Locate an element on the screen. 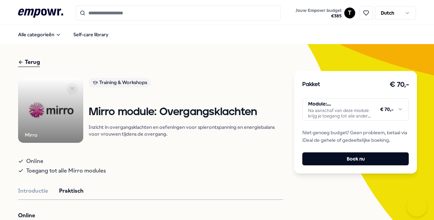 This screenshot has height=220, width=434. a: Jouw Empowr budget€385 is located at coordinates (318, 13).